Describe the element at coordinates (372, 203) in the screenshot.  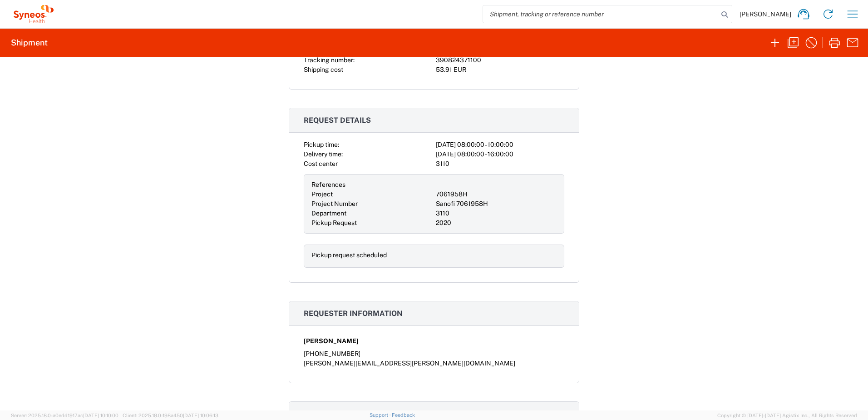
I see `div: Project Number` at that location.